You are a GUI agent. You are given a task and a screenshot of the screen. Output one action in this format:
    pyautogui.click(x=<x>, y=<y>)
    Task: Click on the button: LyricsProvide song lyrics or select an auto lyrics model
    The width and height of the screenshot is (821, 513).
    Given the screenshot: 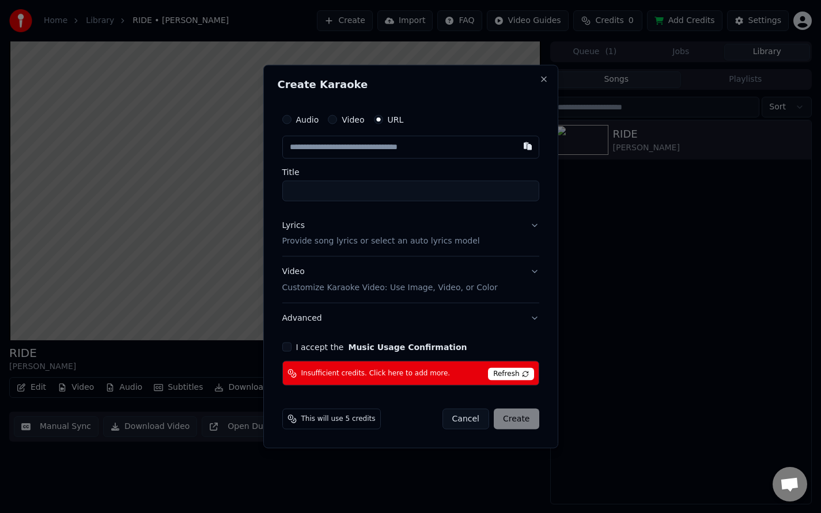 What is the action you would take?
    pyautogui.click(x=411, y=233)
    